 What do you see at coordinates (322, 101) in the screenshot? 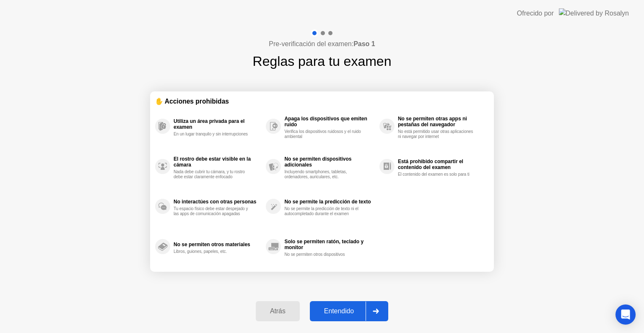
I see `div: ✋ Acciones prohibidas` at bounding box center [322, 101].